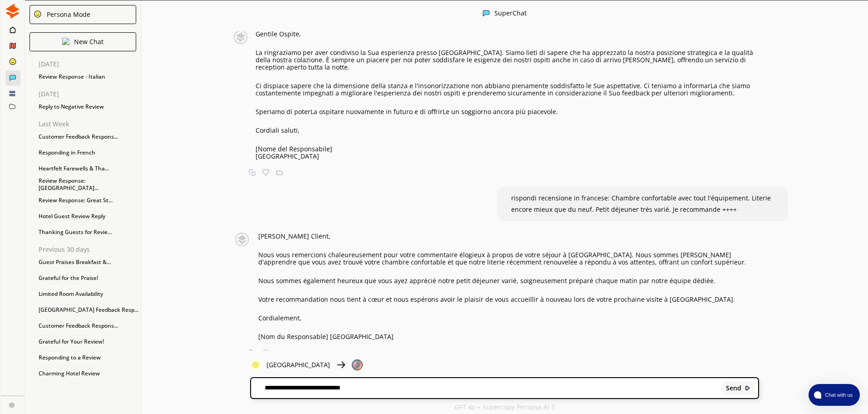  What do you see at coordinates (508, 281) in the screenshot?
I see `p: Nous sommes également heureux que vous ayez apprécié notre petit déjeuner varié, soigneusement pr...` at bounding box center [508, 281].